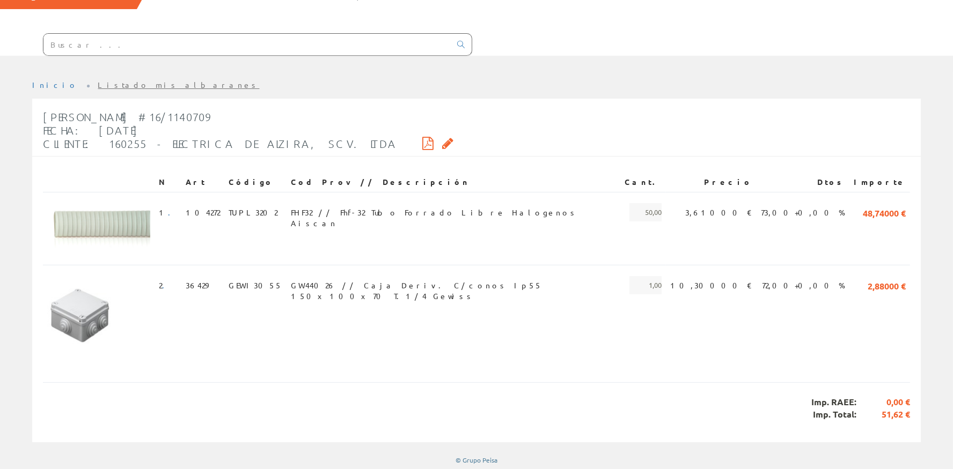 Image resolution: width=953 pixels, height=469 pixels. What do you see at coordinates (803, 212) in the screenshot?
I see `span: 73,00+0,00 %` at bounding box center [803, 212].